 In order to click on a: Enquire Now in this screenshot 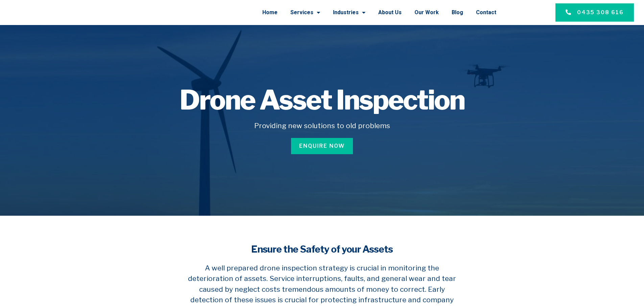, I will do `click(322, 146)`.